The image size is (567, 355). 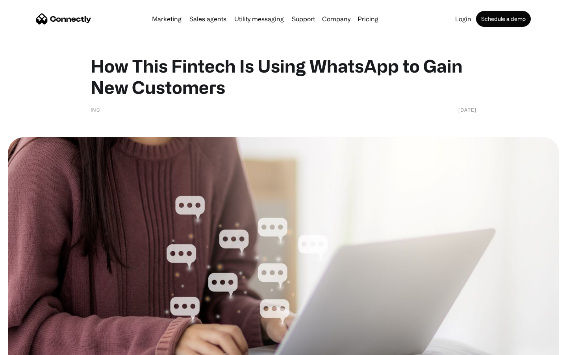 I want to click on a: Pricing, so click(x=368, y=19).